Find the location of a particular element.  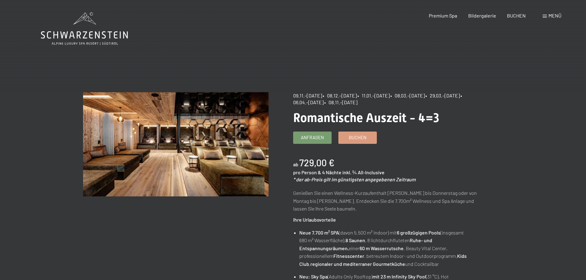

strong: Ihre Urlaubsvorteile is located at coordinates (314, 220).